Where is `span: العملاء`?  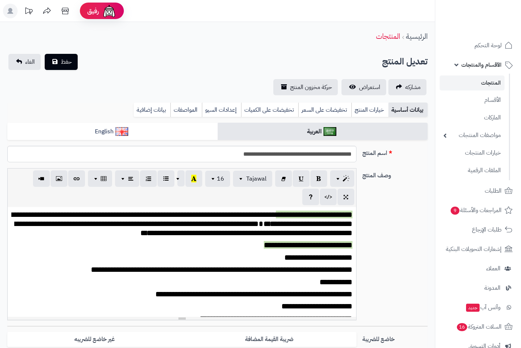
span: العملاء is located at coordinates (494, 269).